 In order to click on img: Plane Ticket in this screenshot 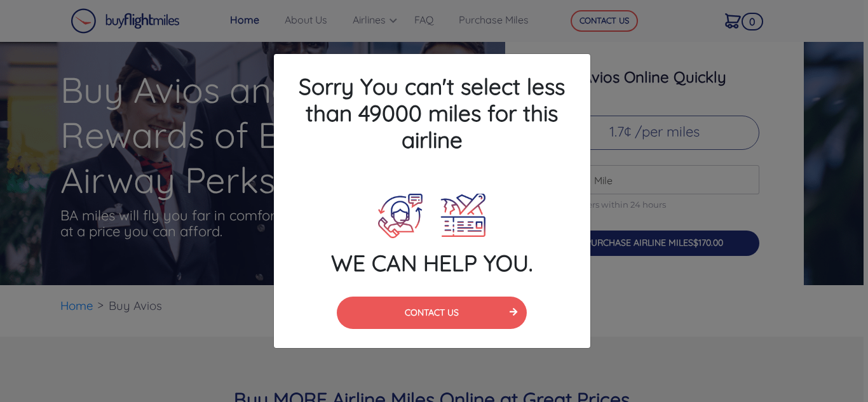, I will do `click(463, 216)`.